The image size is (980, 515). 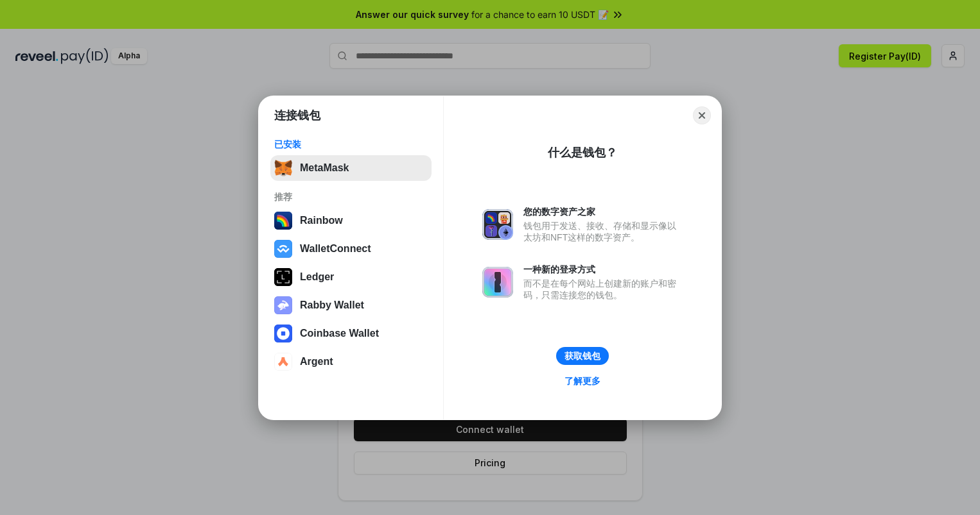 I want to click on div: 您的数字资产之家, so click(x=603, y=212).